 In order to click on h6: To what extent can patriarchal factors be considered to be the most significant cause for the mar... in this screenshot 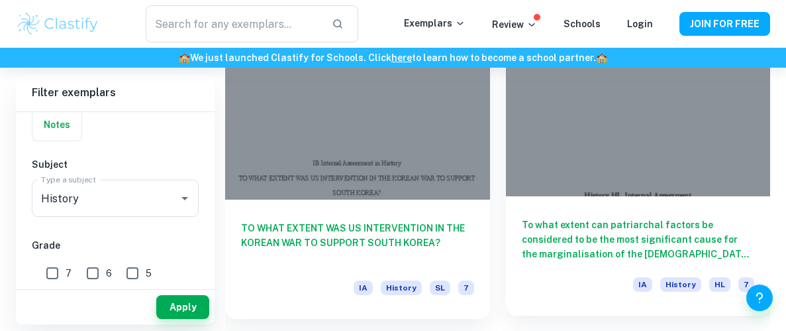, I will do `click(639, 239)`.